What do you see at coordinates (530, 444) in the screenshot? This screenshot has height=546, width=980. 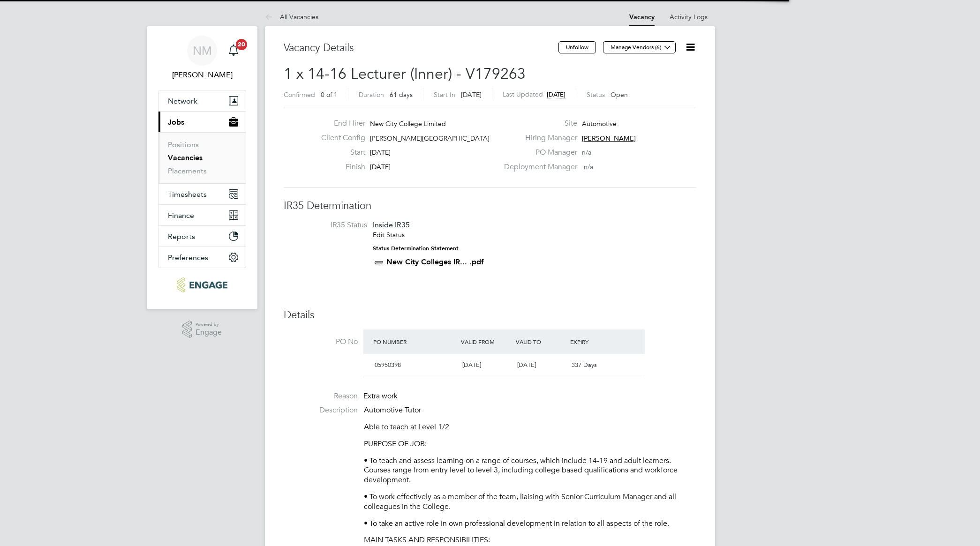 I see `p: PURPOSE OF JOB:` at bounding box center [530, 444].